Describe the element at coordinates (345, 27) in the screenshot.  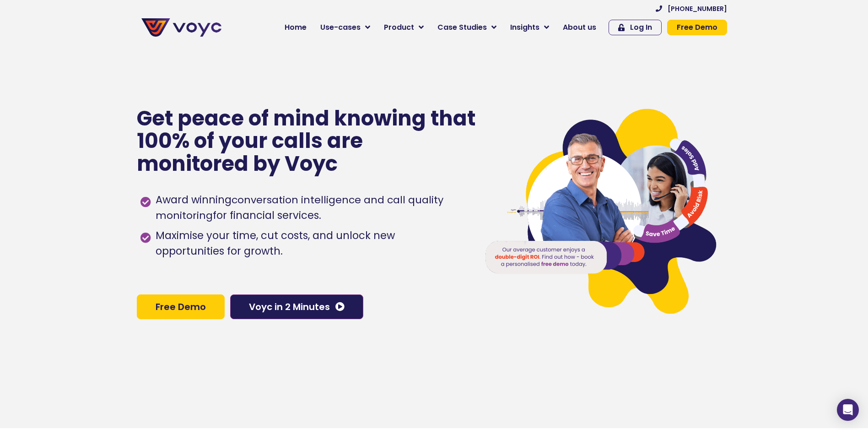
I see `a: Use-cases` at that location.